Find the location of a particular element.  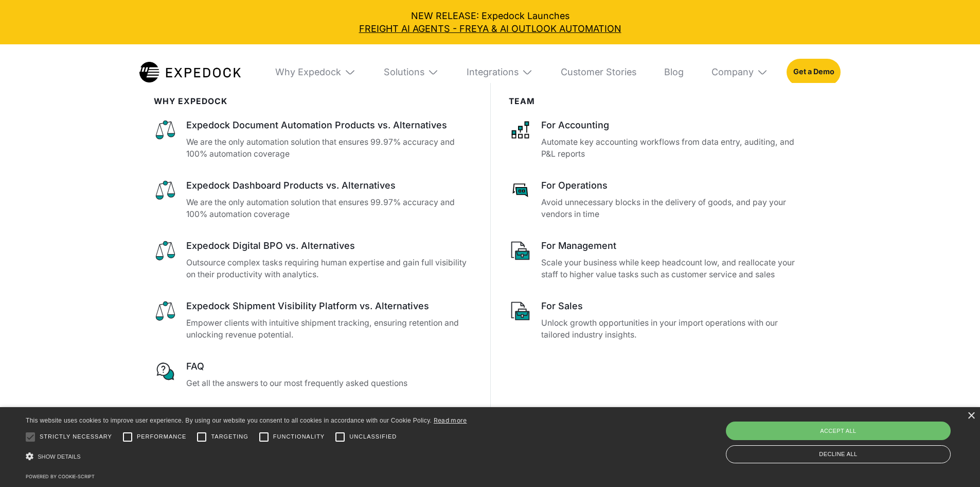

a: Expedock Document Automation Products vs. AlternativesWe are the only automation solution that en... is located at coordinates (313, 139).